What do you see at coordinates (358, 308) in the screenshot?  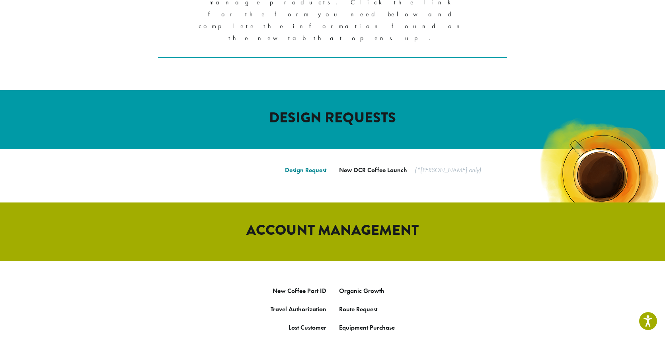 I see `a: Route Request` at bounding box center [358, 308].